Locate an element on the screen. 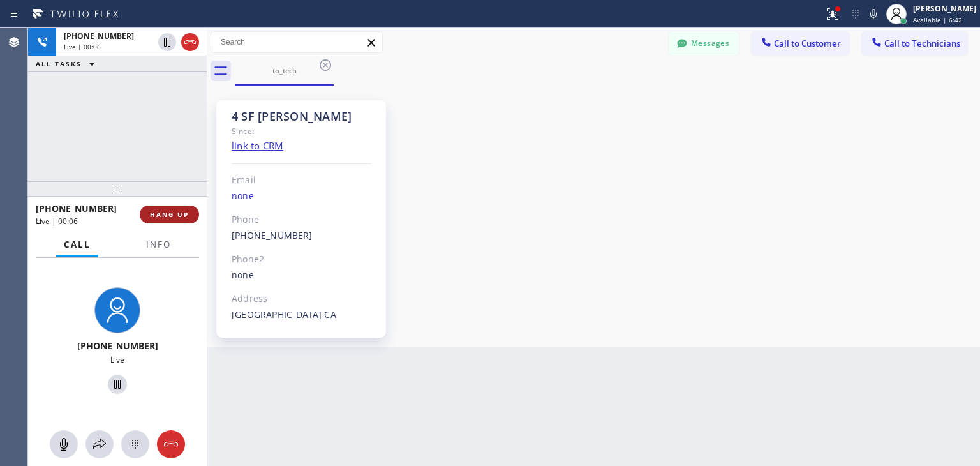 The height and width of the screenshot is (466, 980). div: Since: is located at coordinates (301, 131).